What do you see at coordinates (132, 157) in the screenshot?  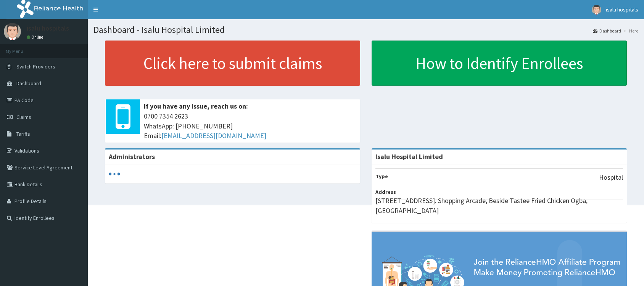 I see `b: Administrators` at bounding box center [132, 157].